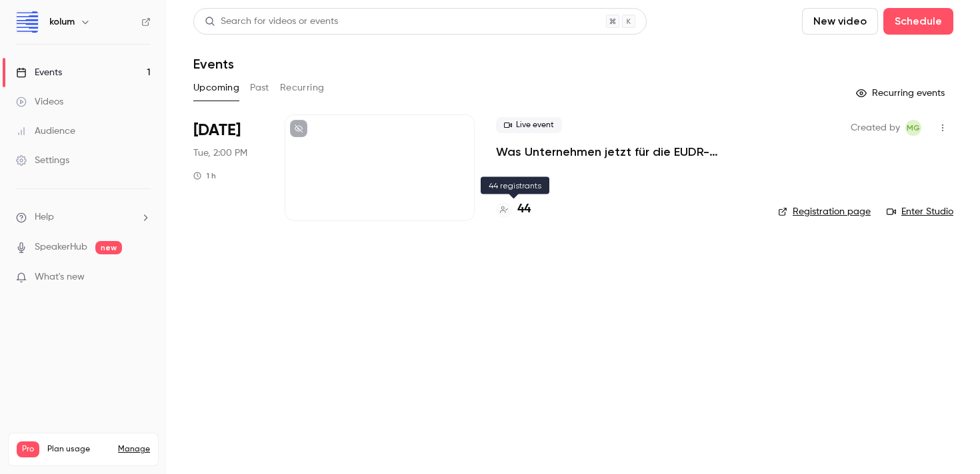  What do you see at coordinates (220, 153) in the screenshot?
I see `span: Tue, 2:00 PM` at bounding box center [220, 153].